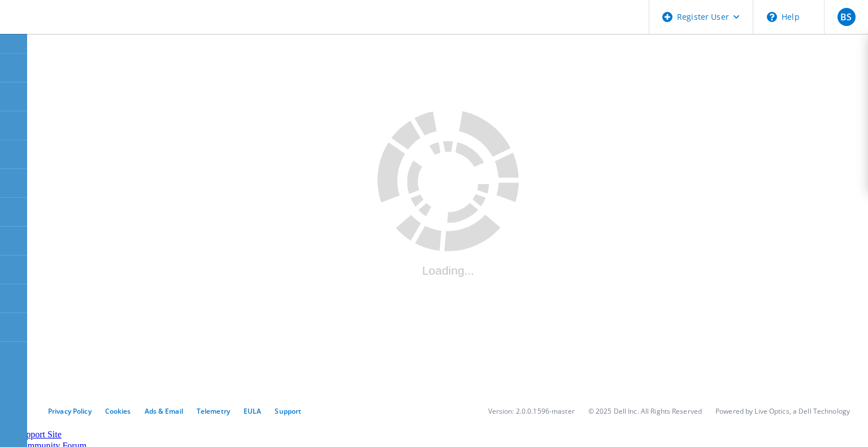 This screenshot has width=868, height=447. I want to click on a: Cookies, so click(118, 410).